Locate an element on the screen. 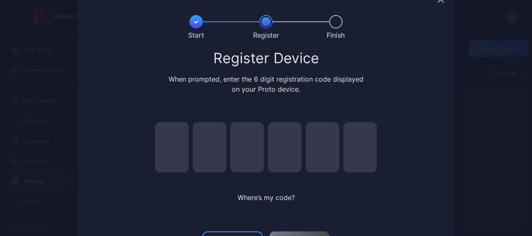 Image resolution: width=532 pixels, height=236 pixels. span: Where’s my code? is located at coordinates (266, 197).